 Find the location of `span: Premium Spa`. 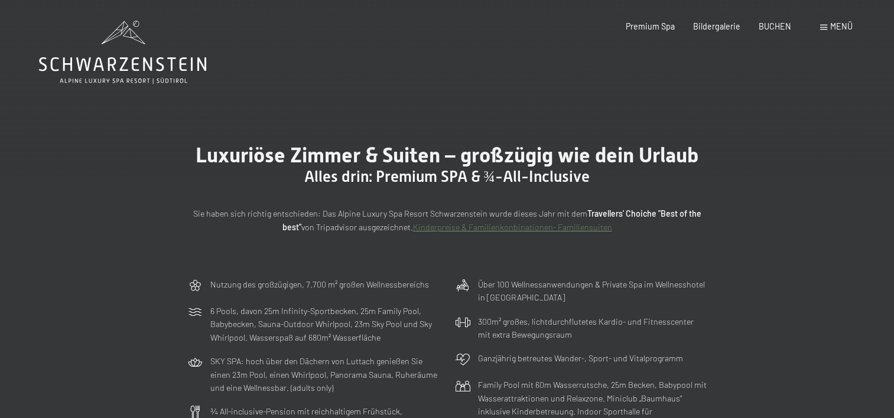

span: Premium Spa is located at coordinates (650, 26).